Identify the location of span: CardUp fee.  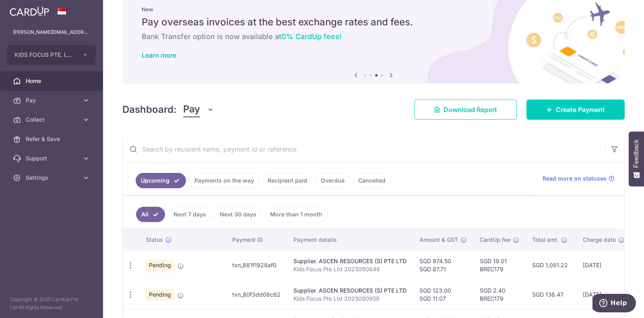
(495, 240).